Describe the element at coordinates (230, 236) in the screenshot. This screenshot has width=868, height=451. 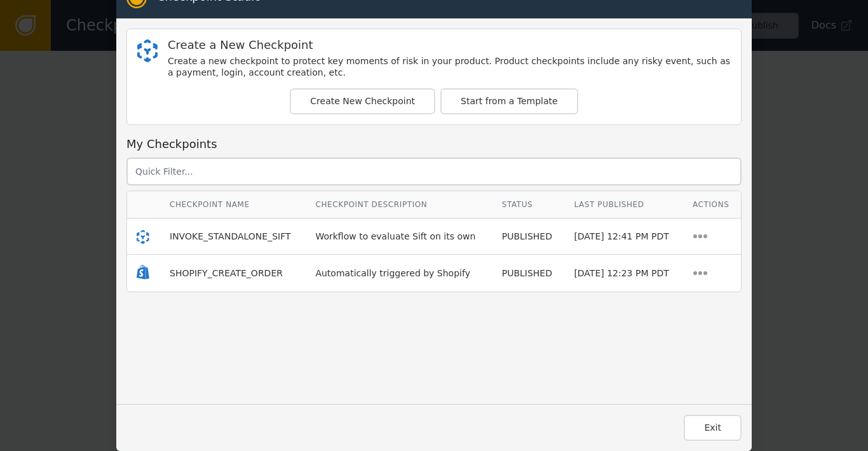
I see `span: INVOKE_STANDALONE_SIFT` at that location.